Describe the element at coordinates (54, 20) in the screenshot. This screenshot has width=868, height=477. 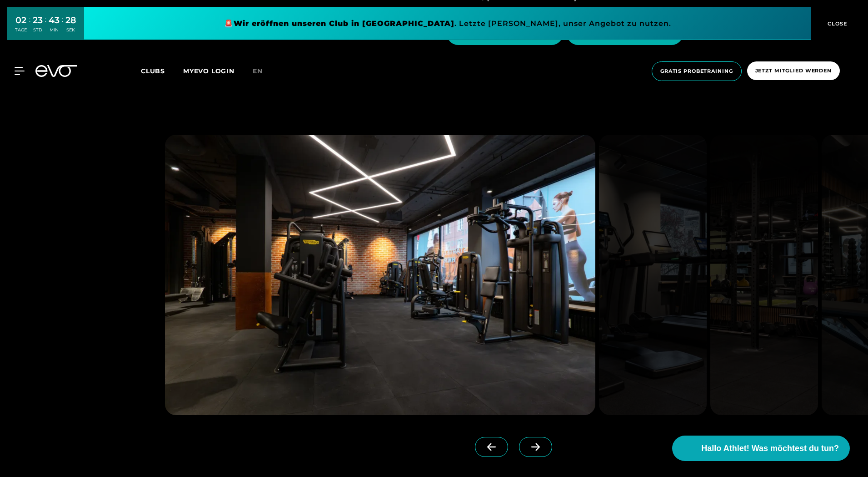
I see `div: 43` at that location.